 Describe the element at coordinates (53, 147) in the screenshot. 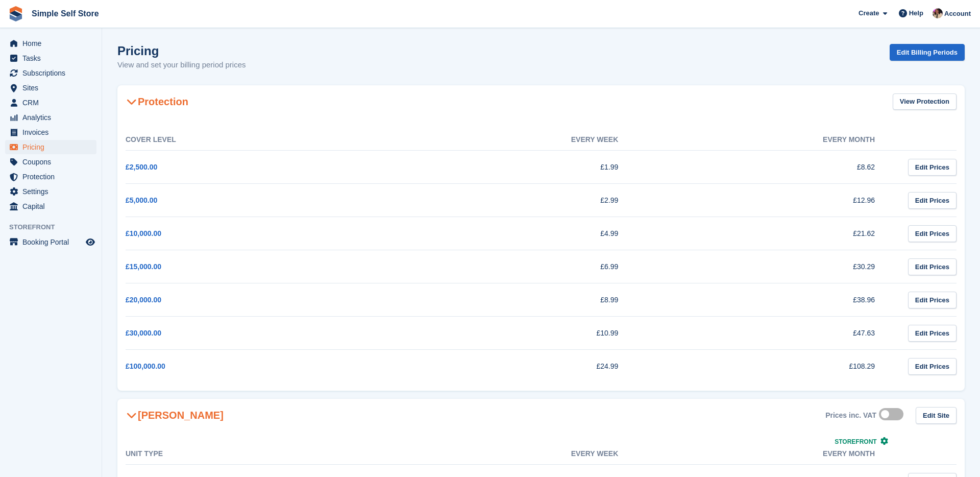

I see `span: Pricing` at that location.